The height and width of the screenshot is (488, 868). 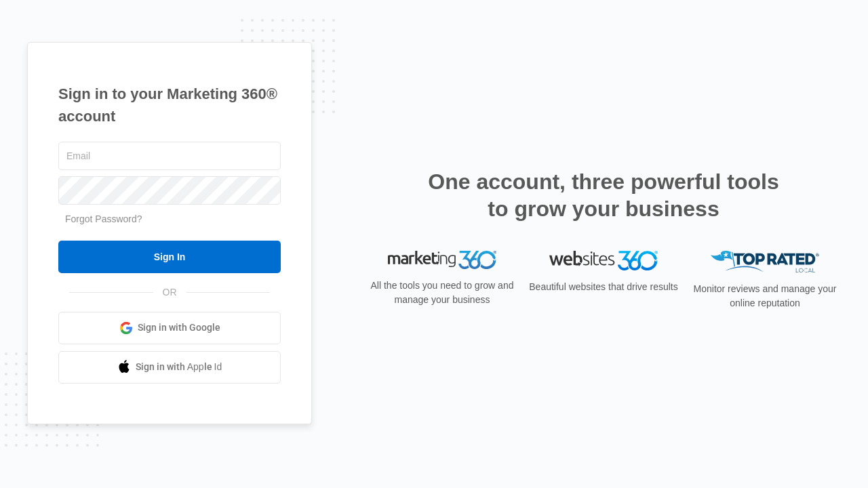 I want to click on p: Beautiful websites that drive results, so click(x=604, y=286).